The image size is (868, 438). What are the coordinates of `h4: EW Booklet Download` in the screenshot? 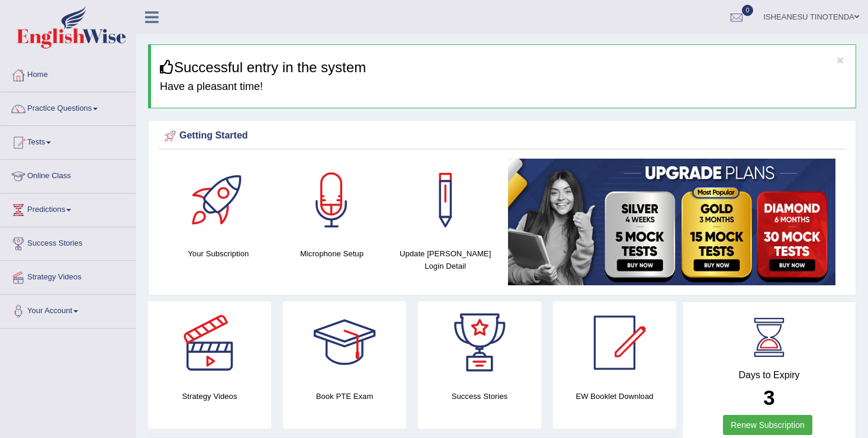 It's located at (614, 396).